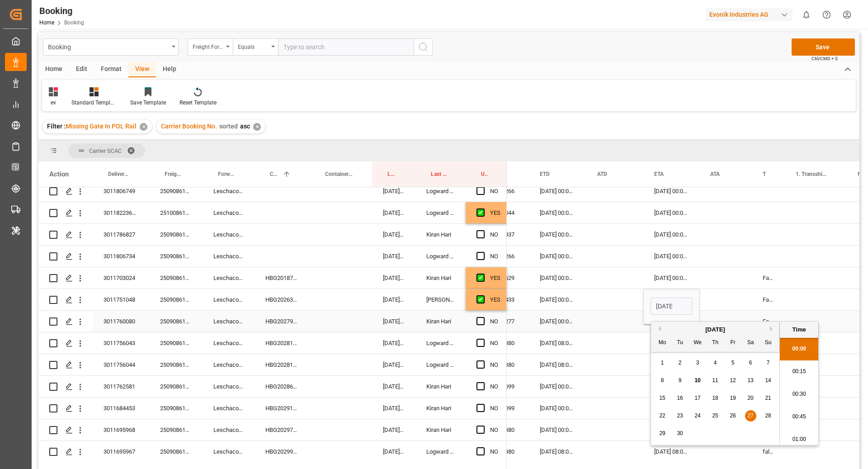 The width and height of the screenshot is (868, 469). Describe the element at coordinates (662, 398) in the screenshot. I see `div: Choose Monday, September 15th, 2025` at that location.